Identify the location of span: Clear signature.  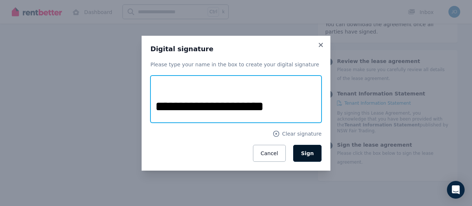
(302, 134).